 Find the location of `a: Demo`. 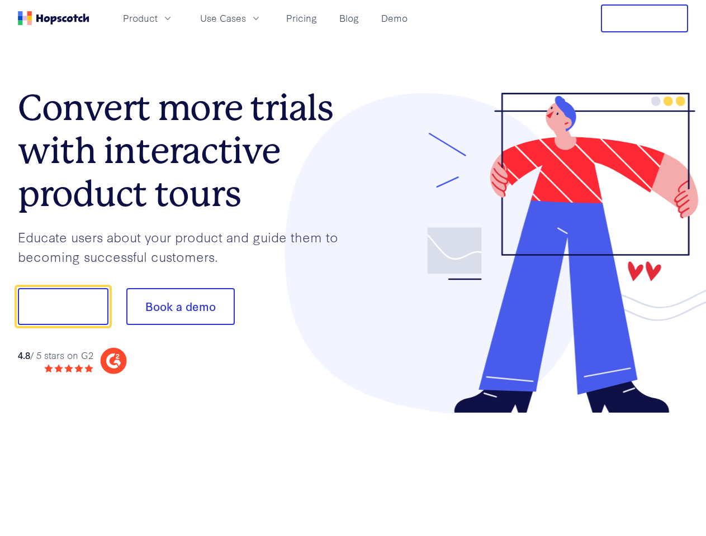

a: Demo is located at coordinates (394, 18).